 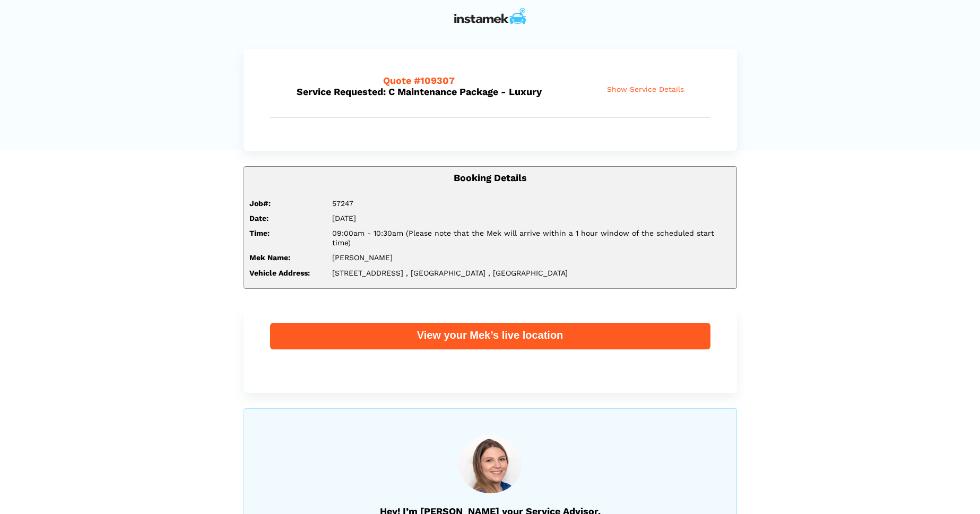 I want to click on div: 57247, so click(x=532, y=203).